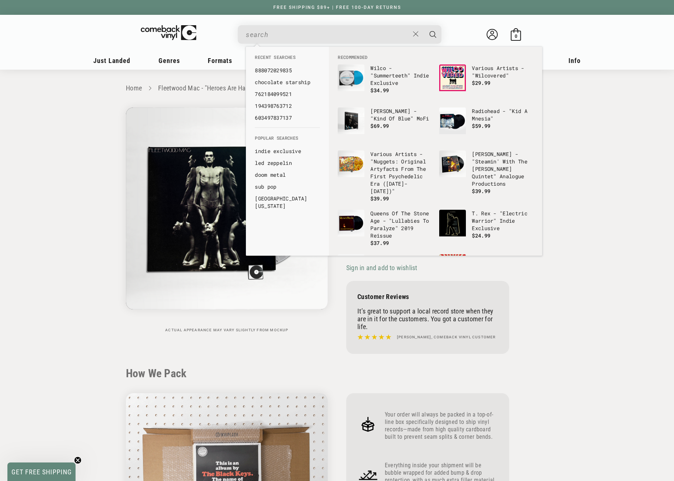 The height and width of the screenshot is (481, 674). Describe the element at coordinates (435, 57) in the screenshot. I see `li: Recommended` at that location.